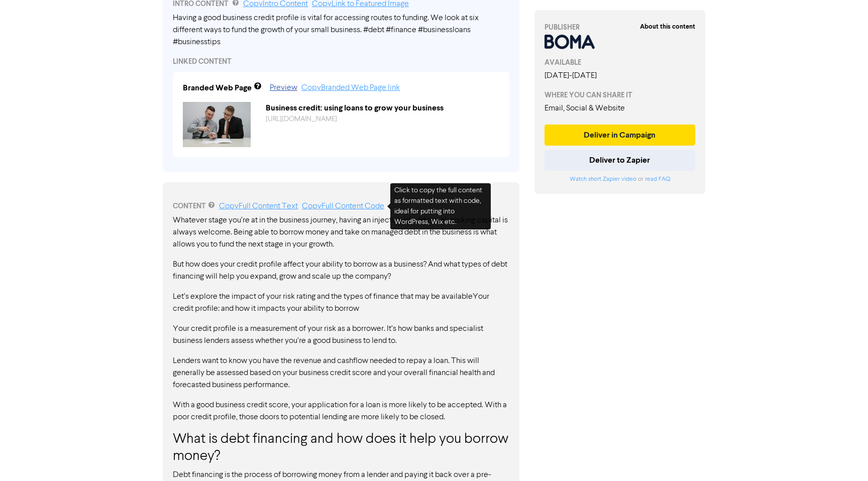 This screenshot has height=481, width=868. What do you see at coordinates (341, 61) in the screenshot?
I see `div: LINKED CONTENT` at bounding box center [341, 61].